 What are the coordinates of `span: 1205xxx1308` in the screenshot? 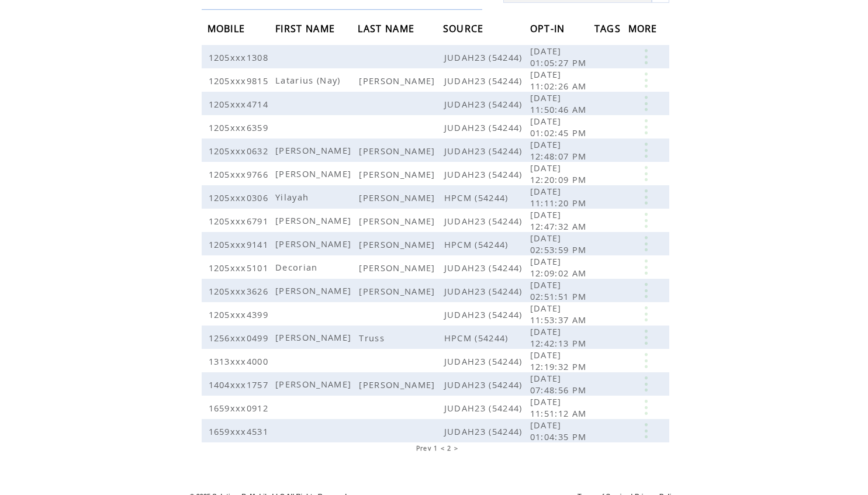 It's located at (241, 57).